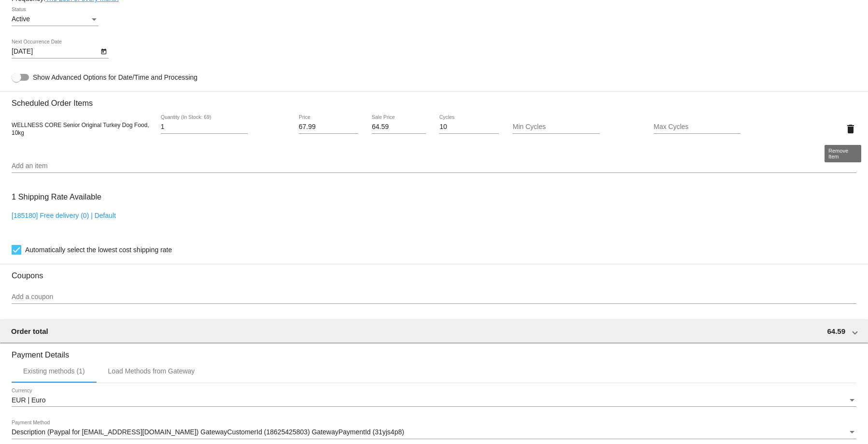 The image size is (868, 444). I want to click on input: Price, so click(328, 127).